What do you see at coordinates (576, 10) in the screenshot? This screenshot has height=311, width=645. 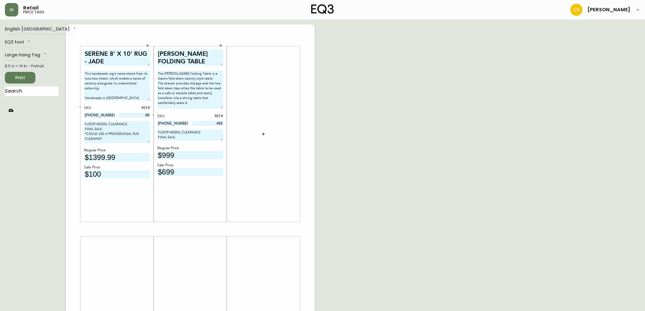 I see `img: 996bfd46d64b78802a67b62ffe4c27a2` at bounding box center [576, 10].